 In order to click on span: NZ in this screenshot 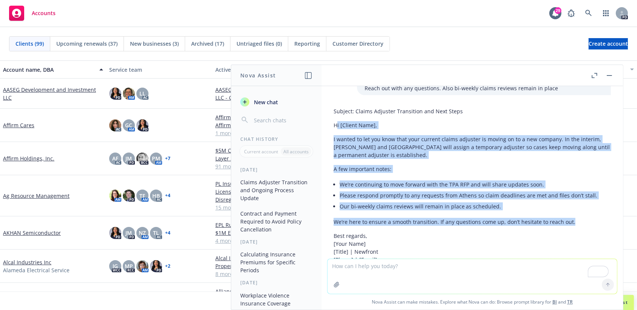, I will do `click(143, 233)`.